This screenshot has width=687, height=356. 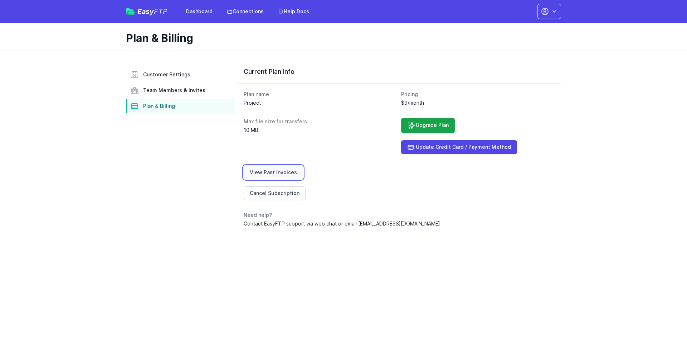 I want to click on dt: Need help?, so click(x=398, y=215).